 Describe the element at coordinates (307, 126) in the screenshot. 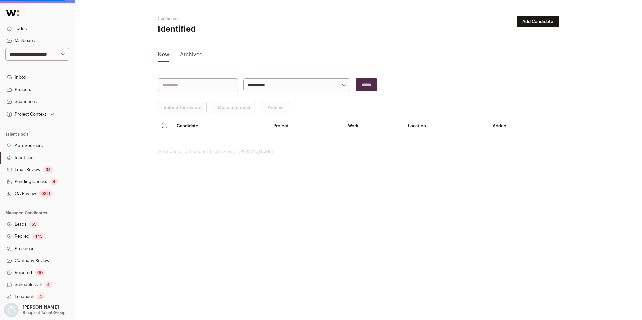

I see `th: Project` at that location.